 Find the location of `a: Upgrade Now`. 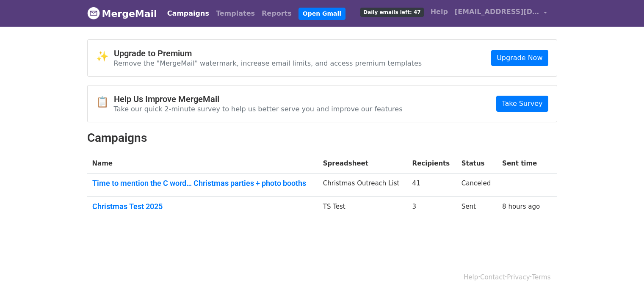

a: Upgrade Now is located at coordinates (520, 58).